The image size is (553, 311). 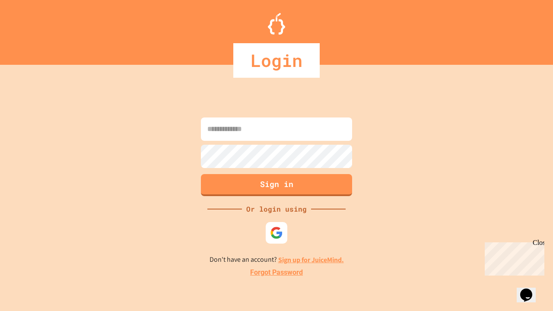 I want to click on p: Don't have an account?, so click(x=277, y=260).